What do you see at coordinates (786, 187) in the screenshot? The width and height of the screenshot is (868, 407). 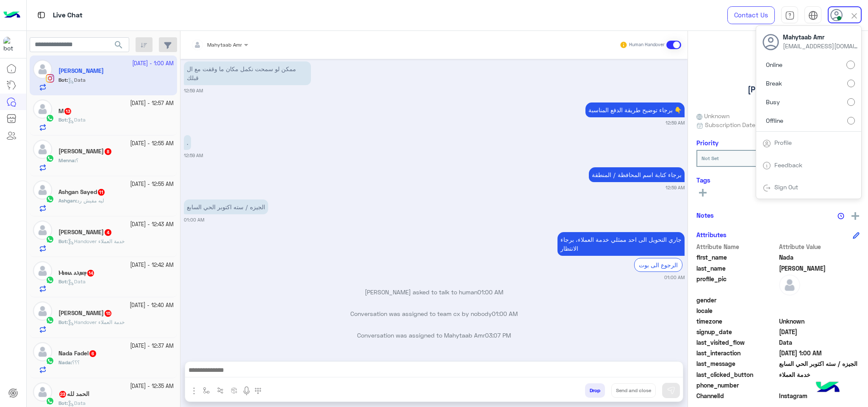 I see `a: Sign Out` at bounding box center [786, 187].